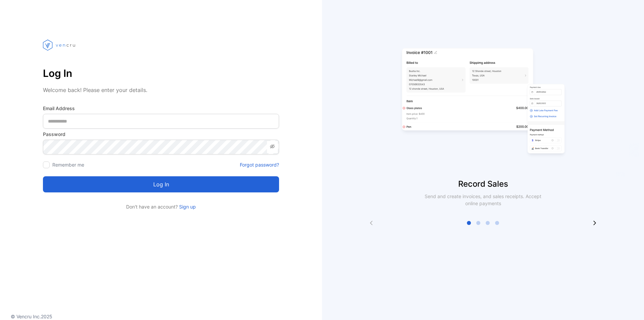 Image resolution: width=644 pixels, height=320 pixels. Describe the element at coordinates (483, 184) in the screenshot. I see `p: Record Sales` at that location.